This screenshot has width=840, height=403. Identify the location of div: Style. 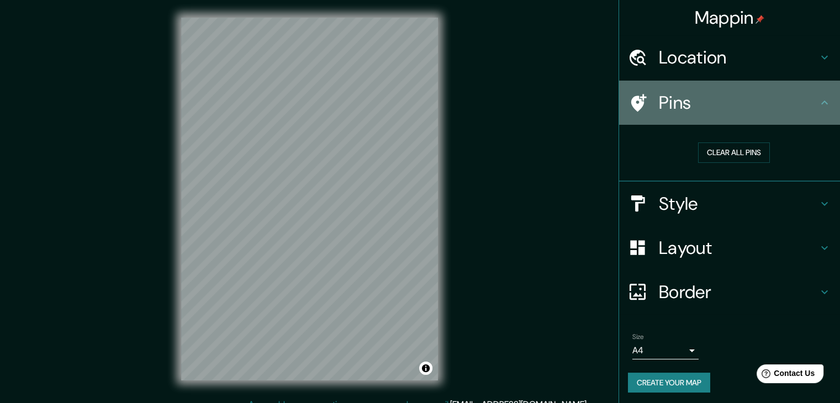
(730, 204).